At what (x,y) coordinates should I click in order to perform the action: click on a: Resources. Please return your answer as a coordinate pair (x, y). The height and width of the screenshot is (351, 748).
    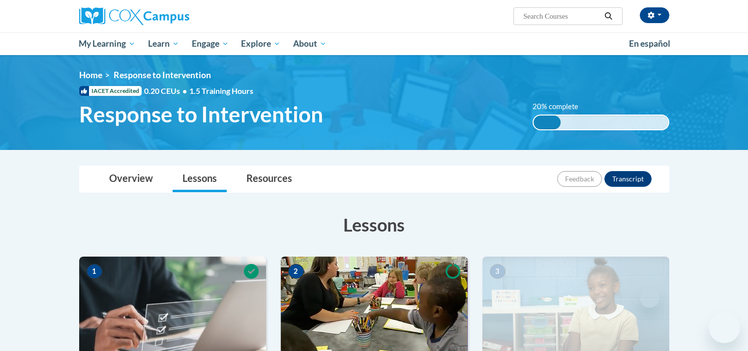
    Looking at the image, I should click on (269, 179).